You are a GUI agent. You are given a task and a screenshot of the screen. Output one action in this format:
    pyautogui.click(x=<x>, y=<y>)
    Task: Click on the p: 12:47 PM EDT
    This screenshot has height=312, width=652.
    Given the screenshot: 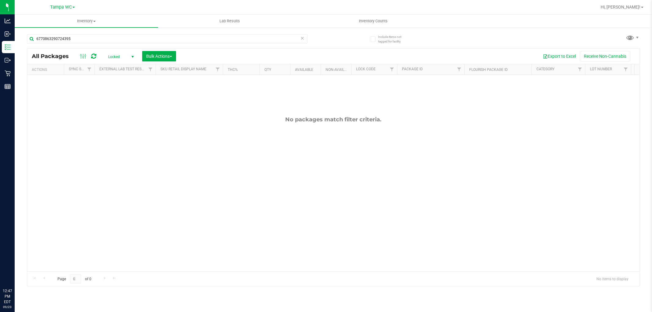 What is the action you would take?
    pyautogui.click(x=7, y=296)
    